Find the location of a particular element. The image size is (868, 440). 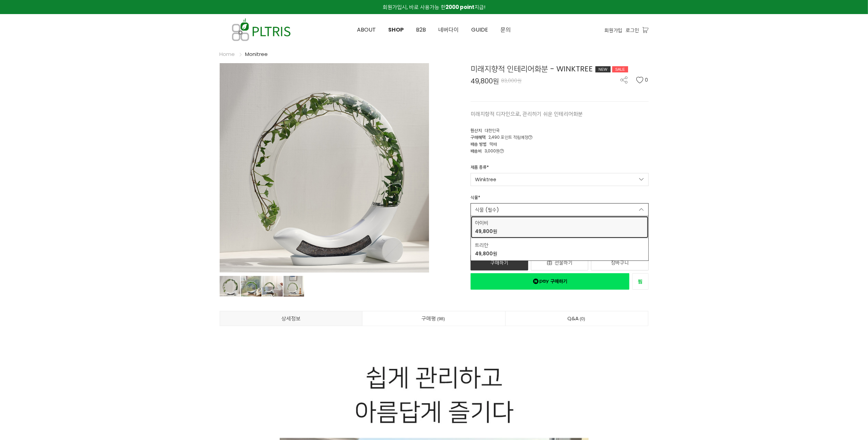

a: GUIDE is located at coordinates (480, 30).